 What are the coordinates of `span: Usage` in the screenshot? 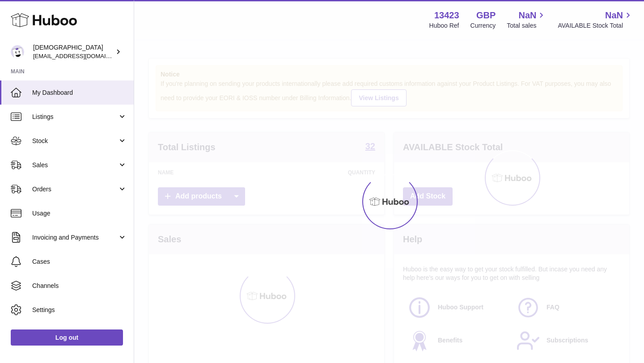 It's located at (79, 213).